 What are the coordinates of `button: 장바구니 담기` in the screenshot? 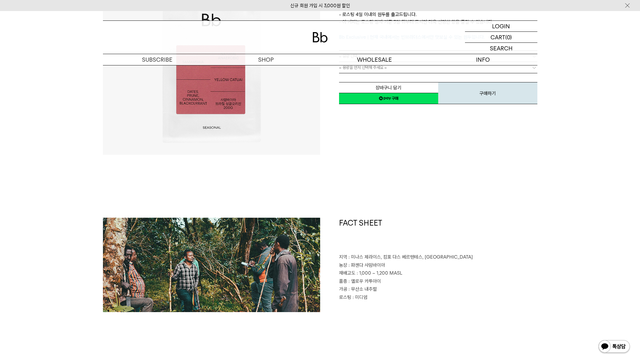 It's located at (389, 88).